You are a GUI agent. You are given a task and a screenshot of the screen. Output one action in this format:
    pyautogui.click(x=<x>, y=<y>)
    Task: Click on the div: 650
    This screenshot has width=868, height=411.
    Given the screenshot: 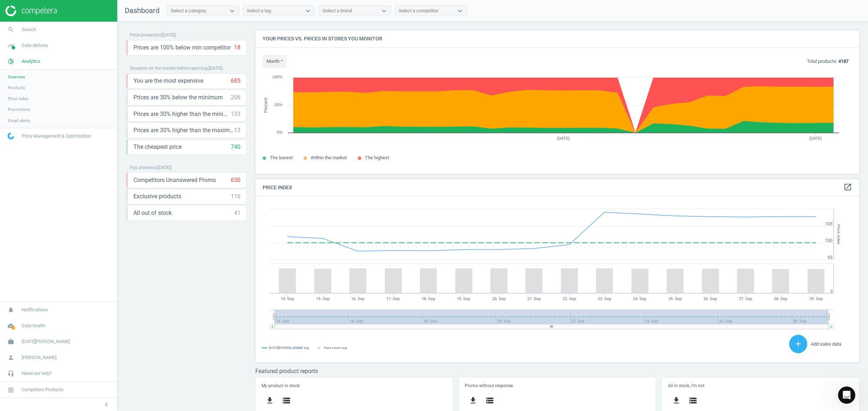 What is the action you would take?
    pyautogui.click(x=235, y=181)
    